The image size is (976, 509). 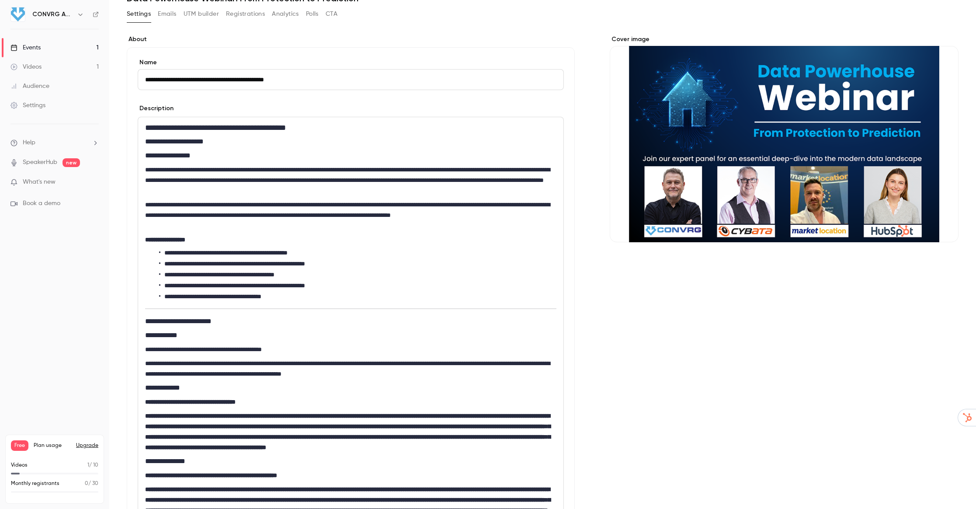 What do you see at coordinates (52, 445) in the screenshot?
I see `span: Plan usage` at bounding box center [52, 445].